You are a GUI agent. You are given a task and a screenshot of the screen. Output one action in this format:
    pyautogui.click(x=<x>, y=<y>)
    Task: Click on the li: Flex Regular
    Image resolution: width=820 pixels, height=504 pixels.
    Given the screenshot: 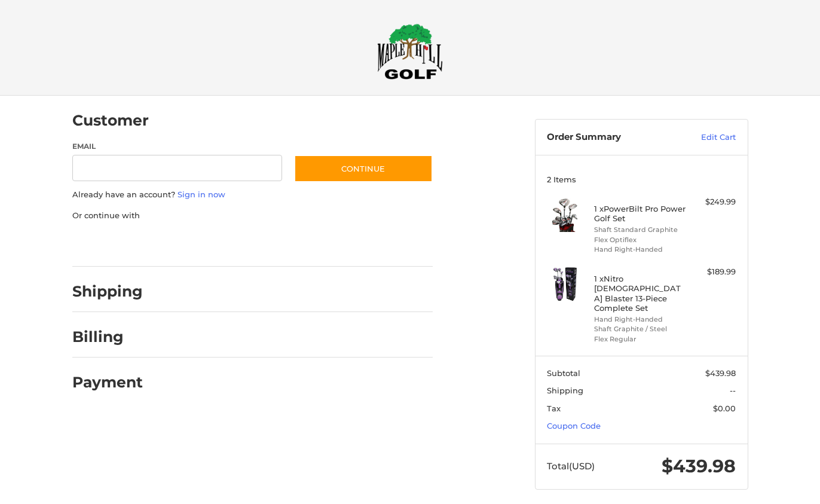 What is the action you would take?
    pyautogui.click(x=640, y=339)
    